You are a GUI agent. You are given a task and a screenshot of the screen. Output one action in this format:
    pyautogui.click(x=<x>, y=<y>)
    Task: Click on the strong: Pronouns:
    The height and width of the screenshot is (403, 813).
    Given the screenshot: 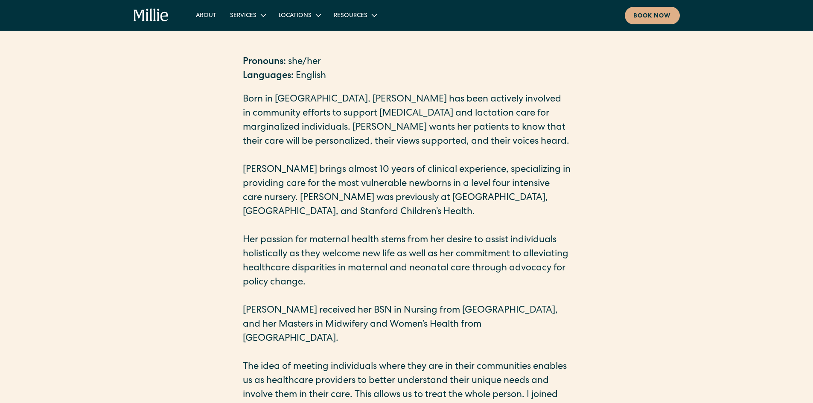 What is the action you would take?
    pyautogui.click(x=264, y=62)
    